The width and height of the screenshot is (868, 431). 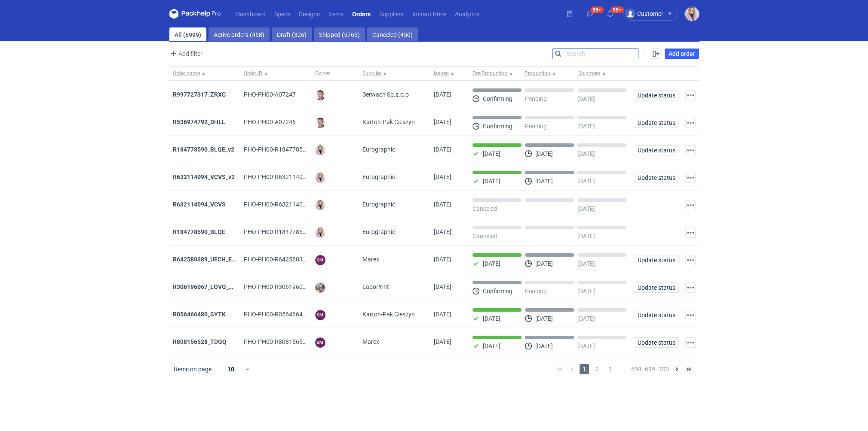 What do you see at coordinates (185, 53) in the screenshot?
I see `button: Add filter` at bounding box center [185, 53].